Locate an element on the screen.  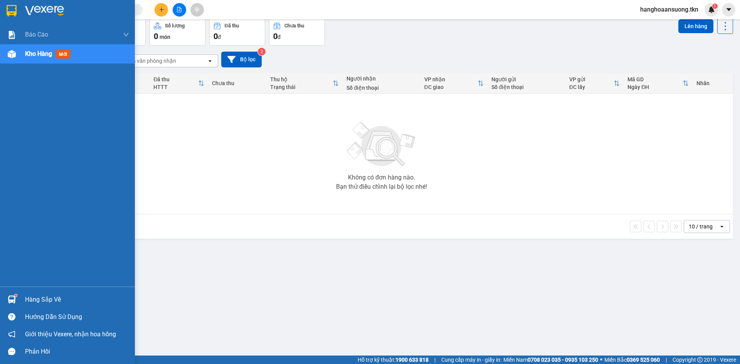
strong: 1900 633 818 is located at coordinates (412, 360).